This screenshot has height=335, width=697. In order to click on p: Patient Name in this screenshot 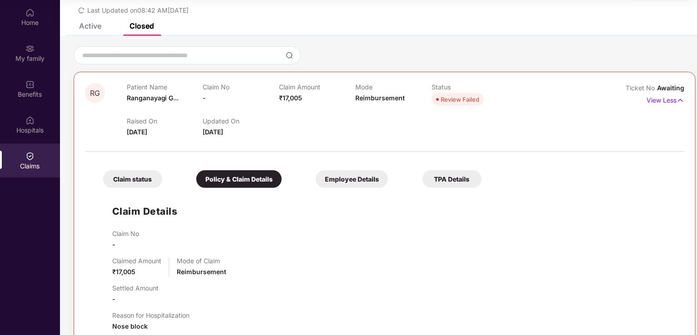, I will do `click(165, 87)`.